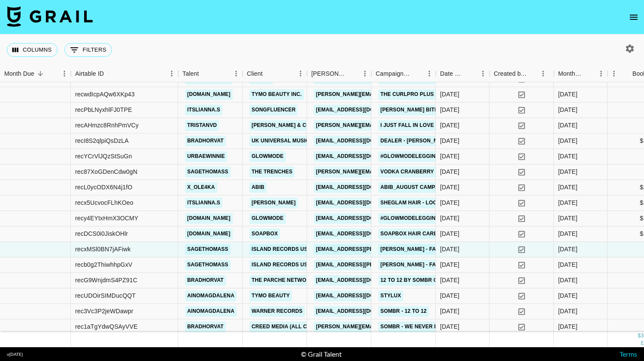  I want to click on div: recI8S2qlpiQsDzLA, so click(102, 141).